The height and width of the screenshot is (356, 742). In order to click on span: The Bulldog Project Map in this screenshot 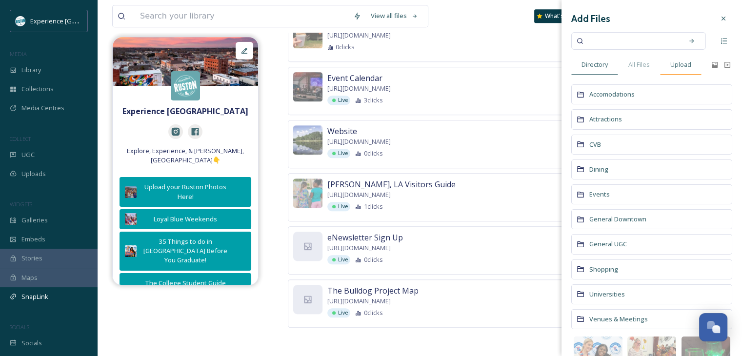, I will do `click(373, 291)`.